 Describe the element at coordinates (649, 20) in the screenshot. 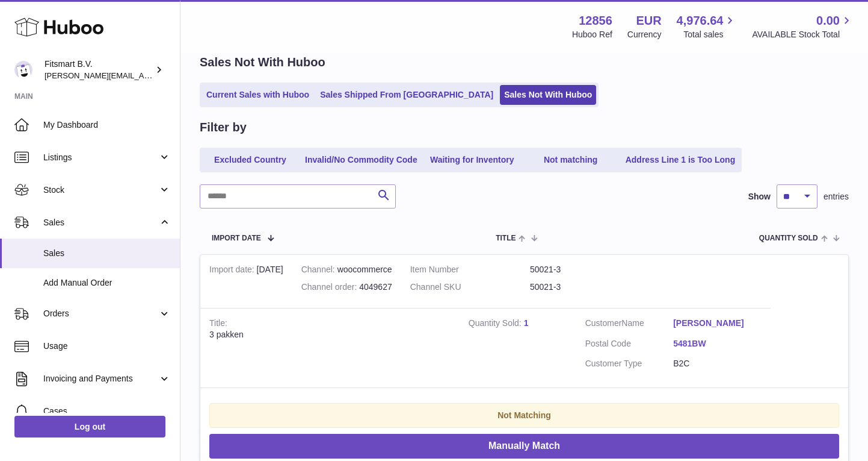

I see `strong: EUR` at that location.